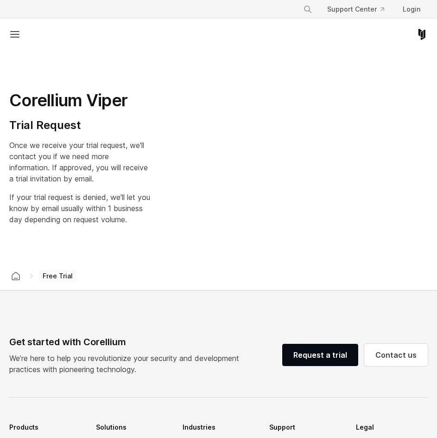 This screenshot has width=437, height=438. Describe the element at coordinates (308, 9) in the screenshot. I see `button: Search` at that location.